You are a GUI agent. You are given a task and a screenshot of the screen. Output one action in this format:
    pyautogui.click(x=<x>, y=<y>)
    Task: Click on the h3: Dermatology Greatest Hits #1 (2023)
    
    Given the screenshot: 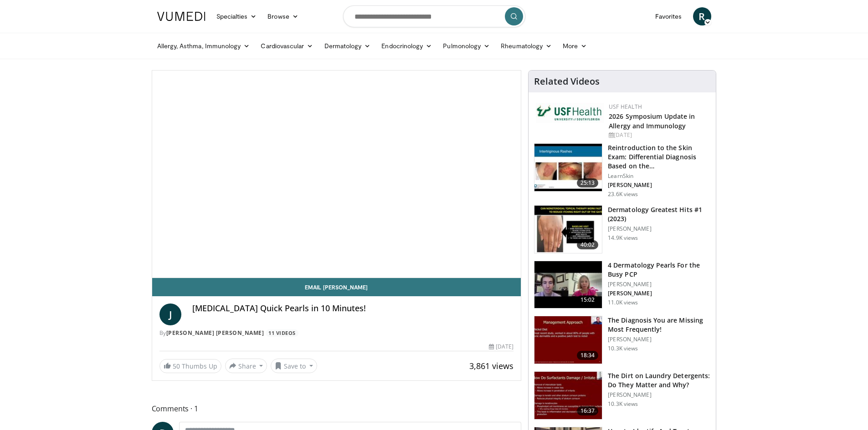 What is the action you would take?
    pyautogui.click(x=659, y=215)
    